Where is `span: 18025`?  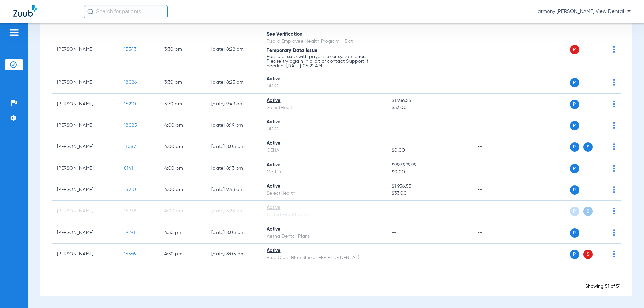
span: 18025 is located at coordinates (130, 125).